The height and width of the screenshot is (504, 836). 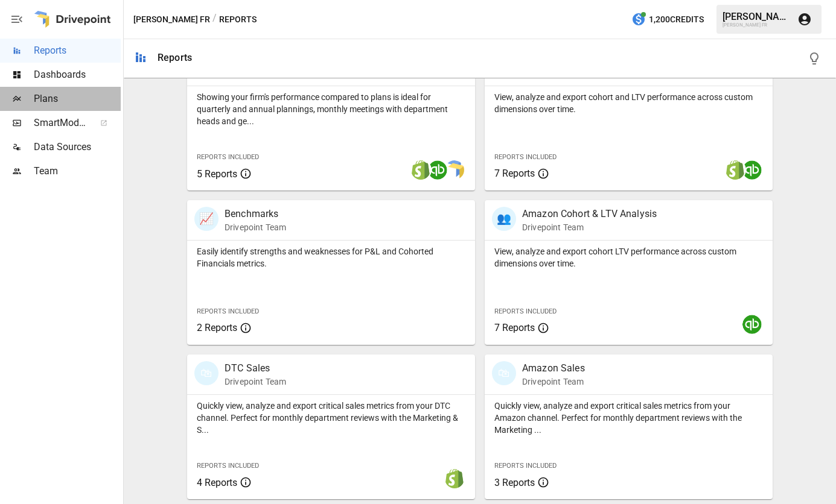 What do you see at coordinates (91, 121) in the screenshot?
I see `span: ™` at bounding box center [91, 121].